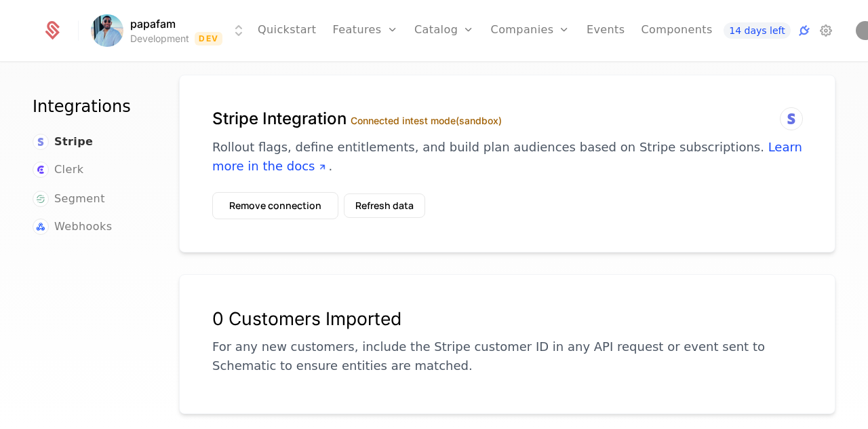 The height and width of the screenshot is (429, 868). I want to click on span: Segment, so click(80, 199).